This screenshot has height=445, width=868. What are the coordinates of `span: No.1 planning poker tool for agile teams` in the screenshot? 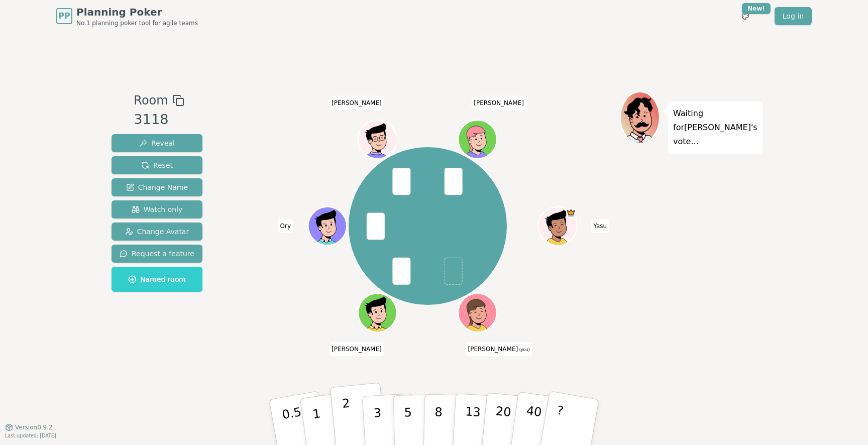 It's located at (137, 23).